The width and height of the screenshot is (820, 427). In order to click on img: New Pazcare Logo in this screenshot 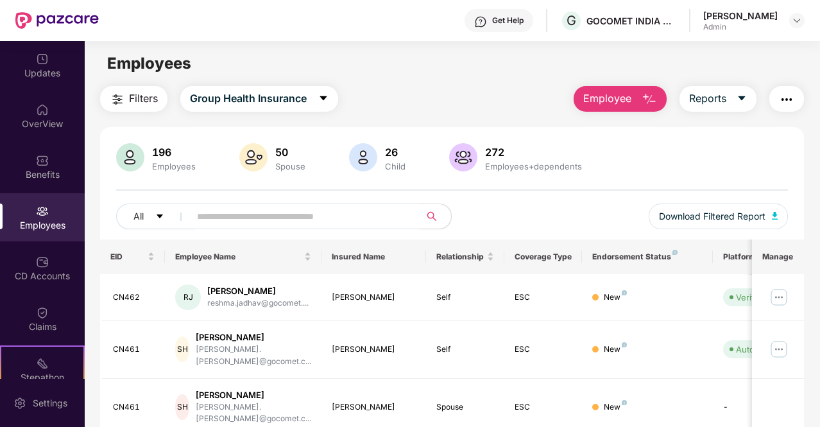, I will do `click(57, 21)`.